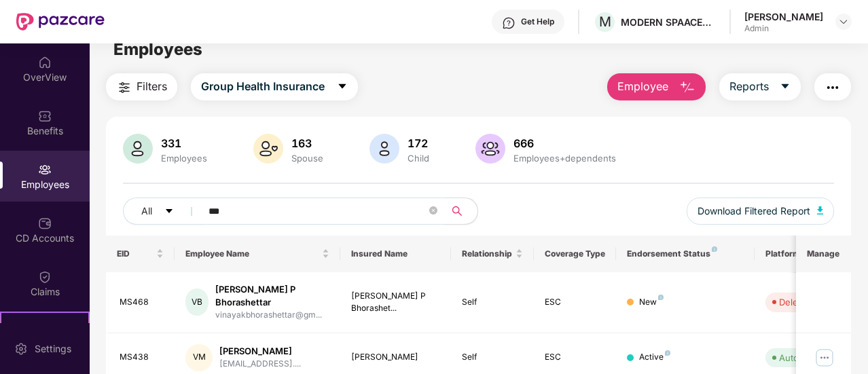  Describe the element at coordinates (157, 49) in the screenshot. I see `span: Employees` at that location.